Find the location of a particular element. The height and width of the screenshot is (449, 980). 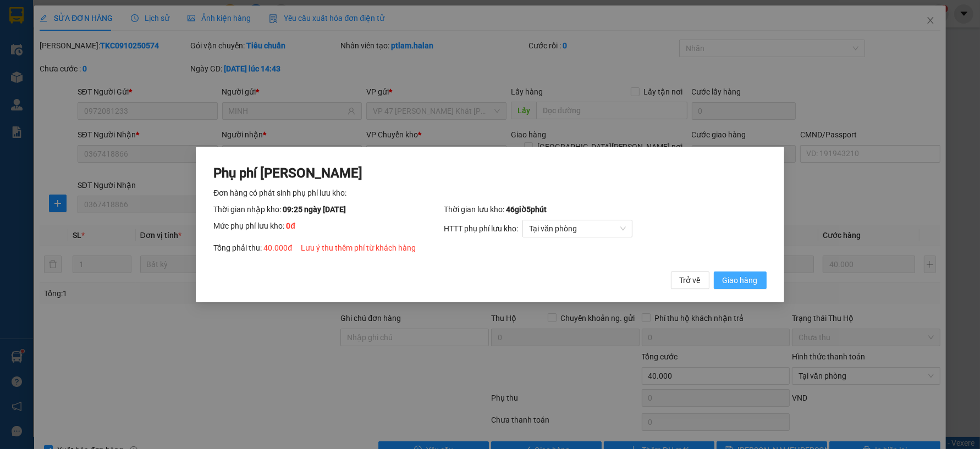

span: 46 giờ 5 phút is located at coordinates (526, 209).